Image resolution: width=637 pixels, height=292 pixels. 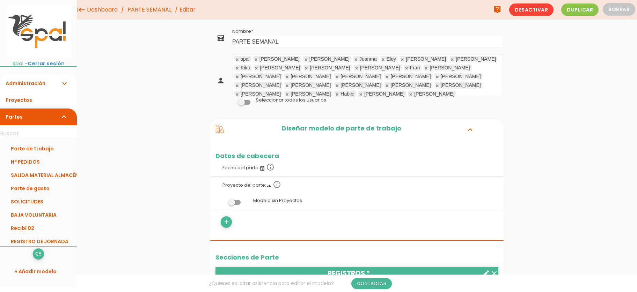 What do you see at coordinates (300, 283) in the screenshot?
I see `div: ¿Quieres solicitar asistencia para editar el modelo?` at bounding box center [300, 283].